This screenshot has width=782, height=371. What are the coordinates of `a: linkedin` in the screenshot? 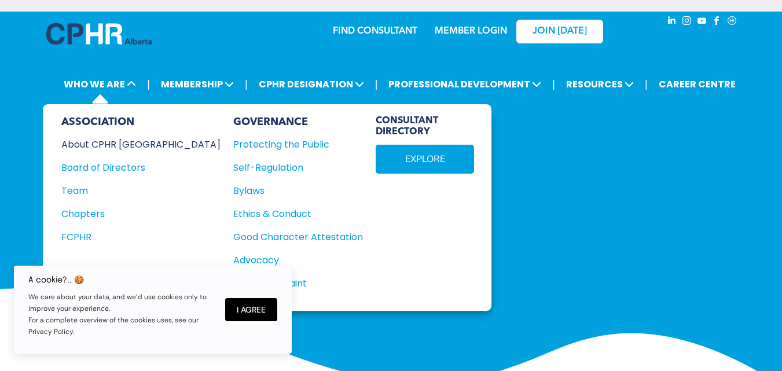 It's located at (672, 22).